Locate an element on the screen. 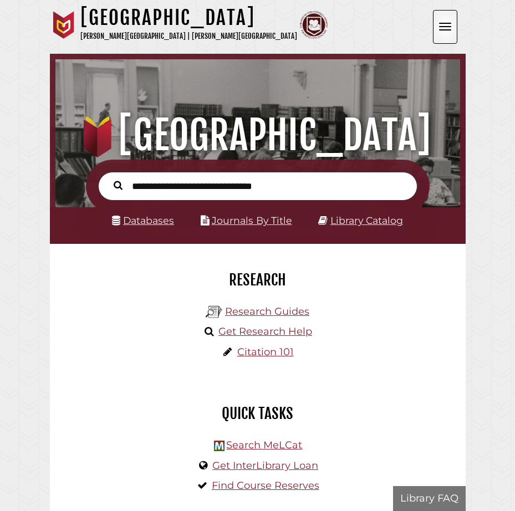  a: Citation 101 is located at coordinates (265, 352).